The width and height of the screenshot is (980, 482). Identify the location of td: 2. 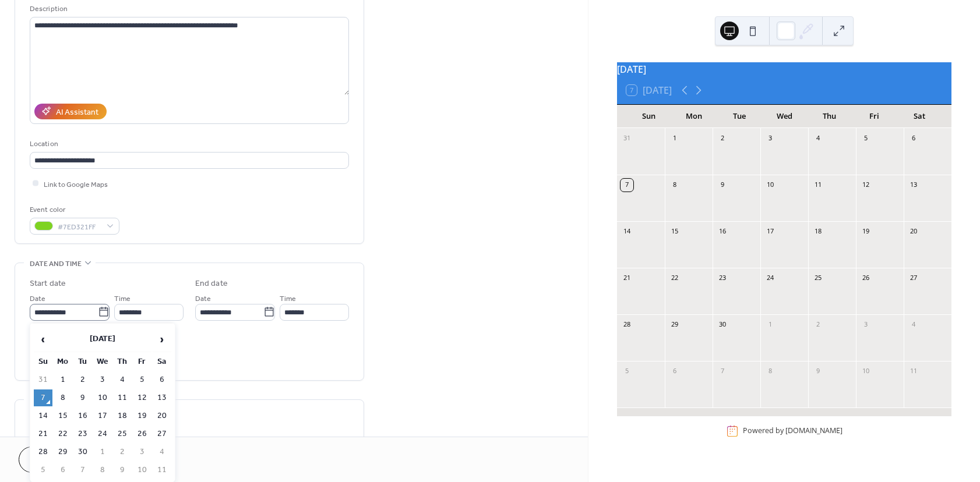
(122, 451).